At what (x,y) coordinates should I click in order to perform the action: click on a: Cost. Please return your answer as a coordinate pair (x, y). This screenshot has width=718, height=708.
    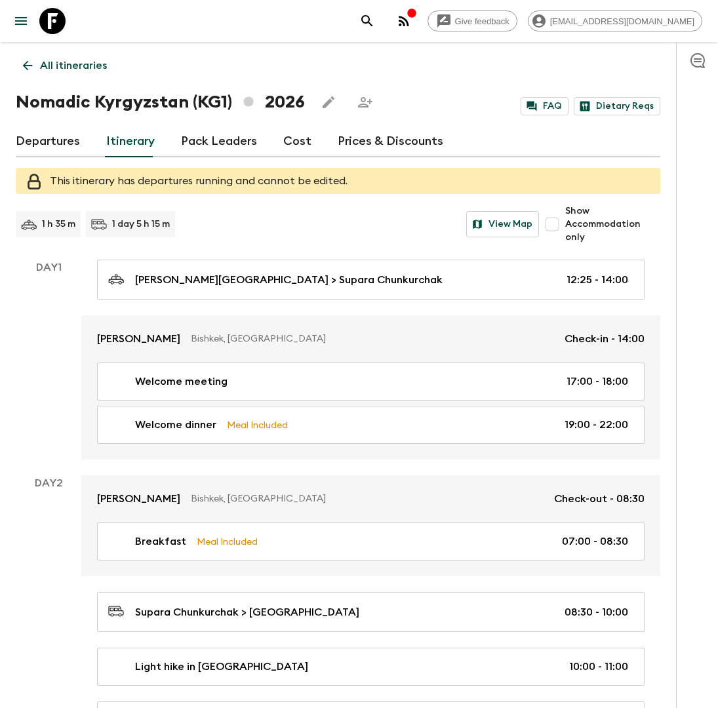
    Looking at the image, I should click on (297, 142).